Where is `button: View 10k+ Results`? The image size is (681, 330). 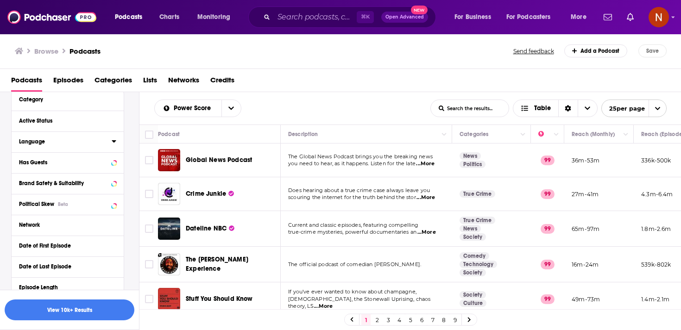
button: View 10k+ Results is located at coordinates (69, 310).